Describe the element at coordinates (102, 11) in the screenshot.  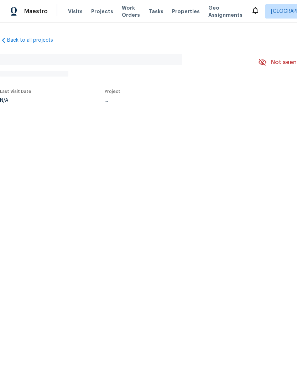
I see `span: Projects` at that location.